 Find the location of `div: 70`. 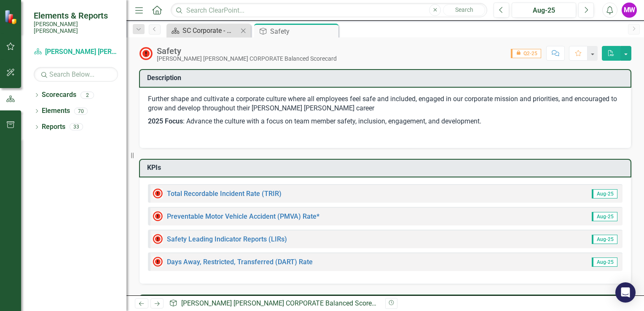

div: 70 is located at coordinates (81, 111).